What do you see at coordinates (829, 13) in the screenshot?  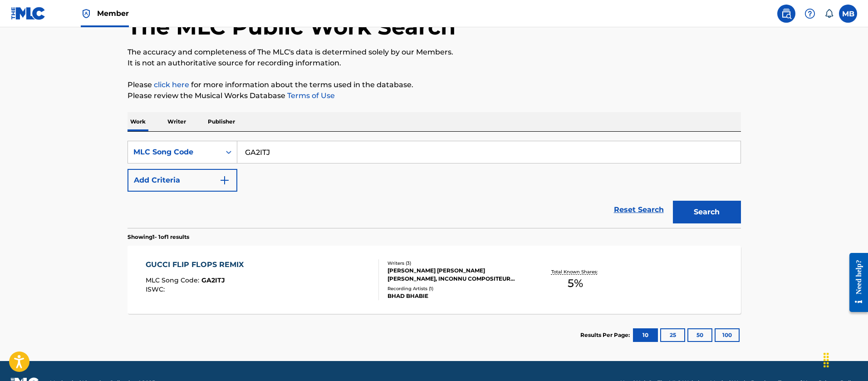 I see `div: Notifications` at bounding box center [829, 13].